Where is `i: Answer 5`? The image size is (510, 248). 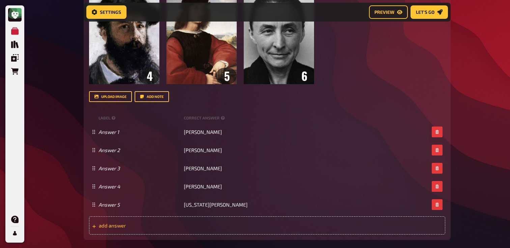
i: Answer 5 is located at coordinates (109, 205).